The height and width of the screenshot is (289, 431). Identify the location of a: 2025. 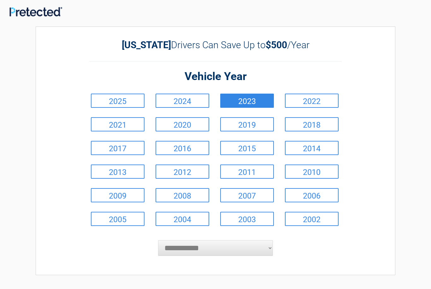
(118, 101).